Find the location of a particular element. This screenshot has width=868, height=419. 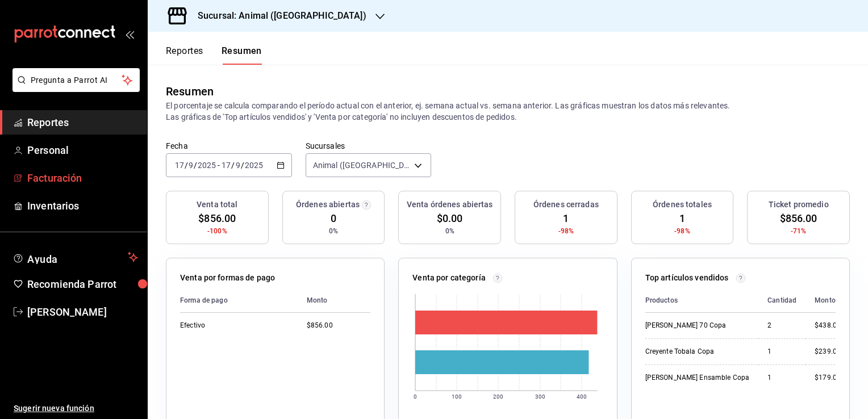

span: $0.00 is located at coordinates (450, 218).